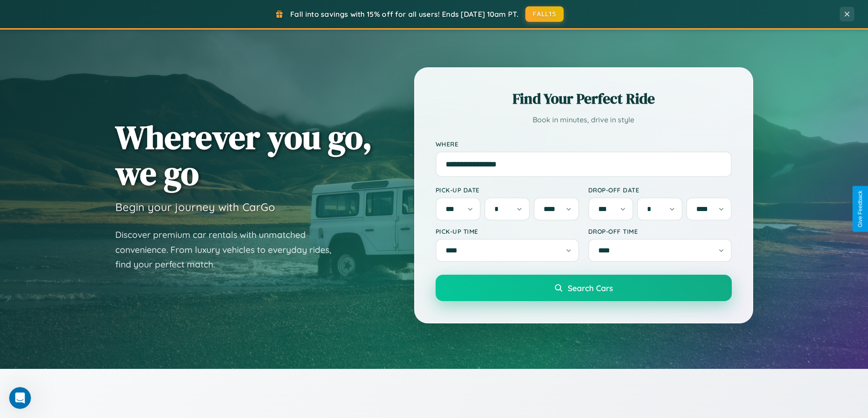 The width and height of the screenshot is (868, 418). I want to click on div: Give Feedback, so click(860, 209).